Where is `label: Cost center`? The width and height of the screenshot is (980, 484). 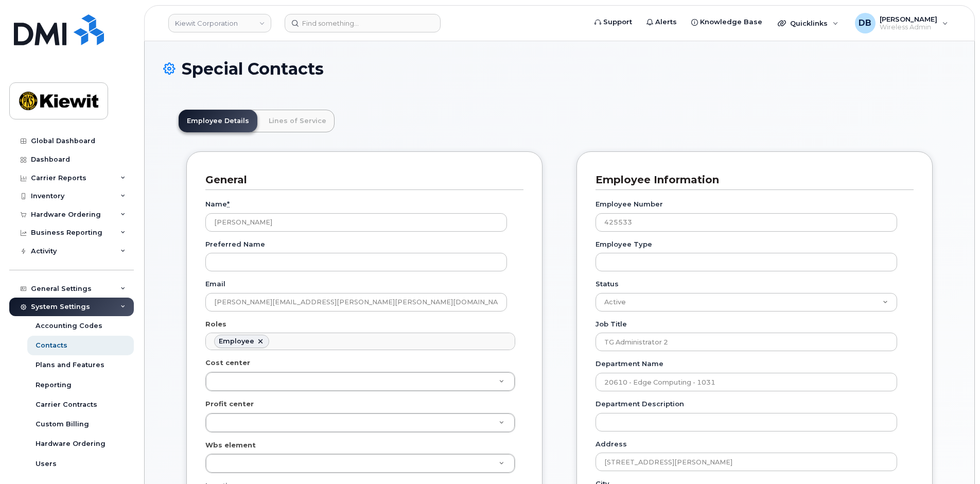
label: Cost center is located at coordinates (227, 363).